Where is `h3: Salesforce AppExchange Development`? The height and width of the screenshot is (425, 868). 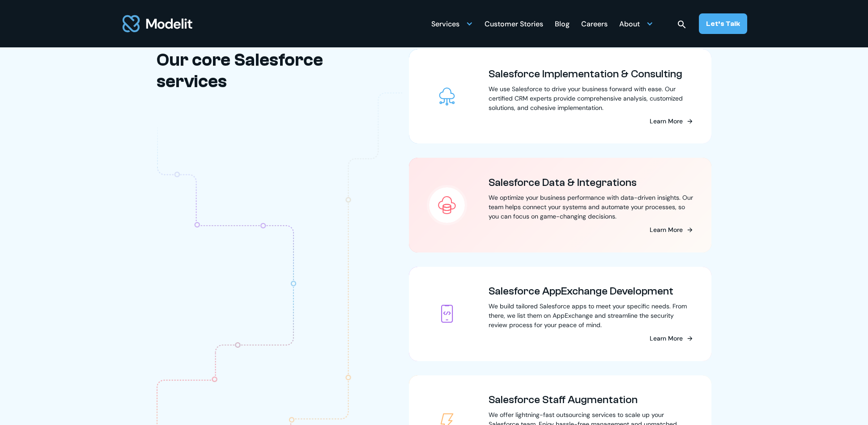
h3: Salesforce AppExchange Development is located at coordinates (581, 291).